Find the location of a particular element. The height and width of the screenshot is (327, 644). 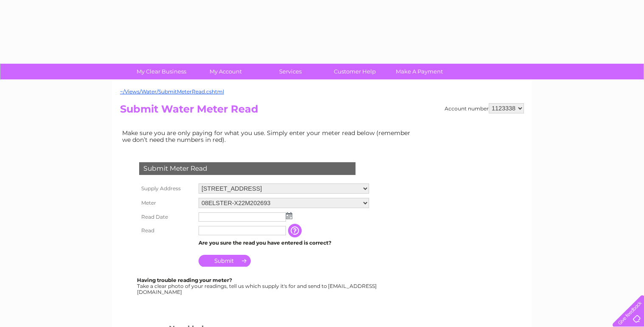

b: Having trouble reading your meter? is located at coordinates (185, 280).